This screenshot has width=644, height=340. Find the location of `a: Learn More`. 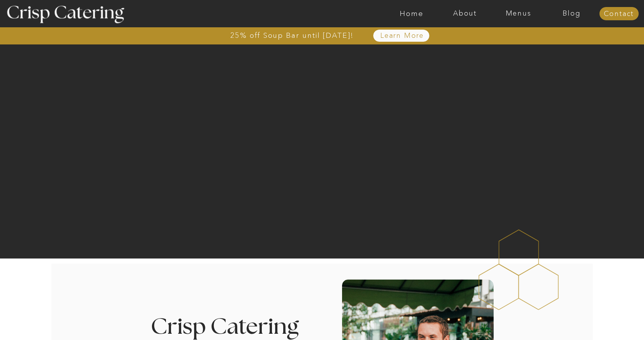

a: Learn More is located at coordinates (402, 36).